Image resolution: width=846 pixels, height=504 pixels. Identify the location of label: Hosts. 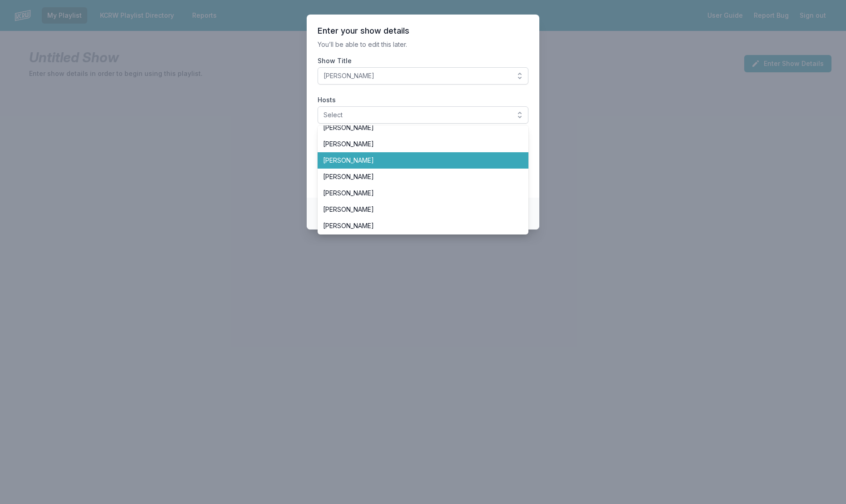
(423, 100).